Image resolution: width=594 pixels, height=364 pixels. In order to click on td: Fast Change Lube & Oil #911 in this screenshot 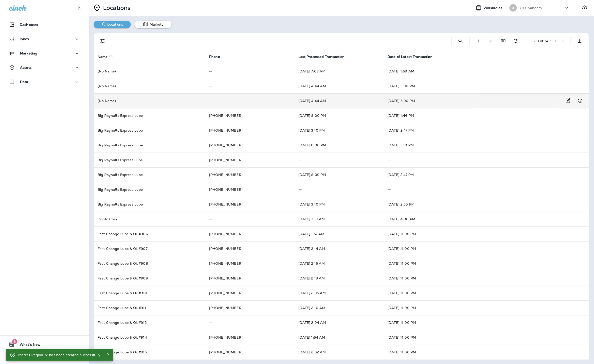, I will do `click(149, 308)`.